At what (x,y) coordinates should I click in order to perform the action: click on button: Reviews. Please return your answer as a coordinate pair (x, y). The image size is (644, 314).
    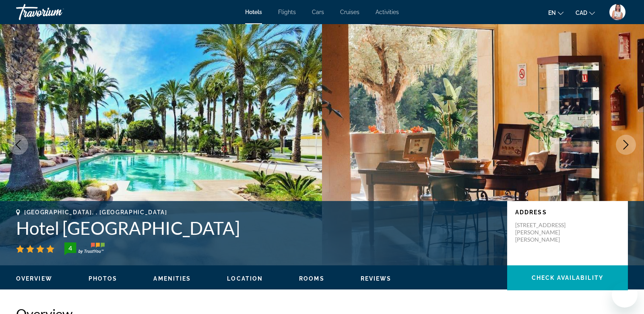
    Looking at the image, I should click on (376, 279).